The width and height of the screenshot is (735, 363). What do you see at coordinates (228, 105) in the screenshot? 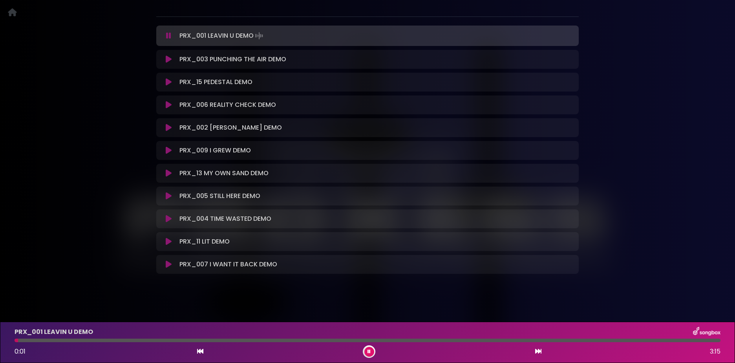
I see `p: PRX_006 REALITY CHECK DEMO` at bounding box center [228, 105].